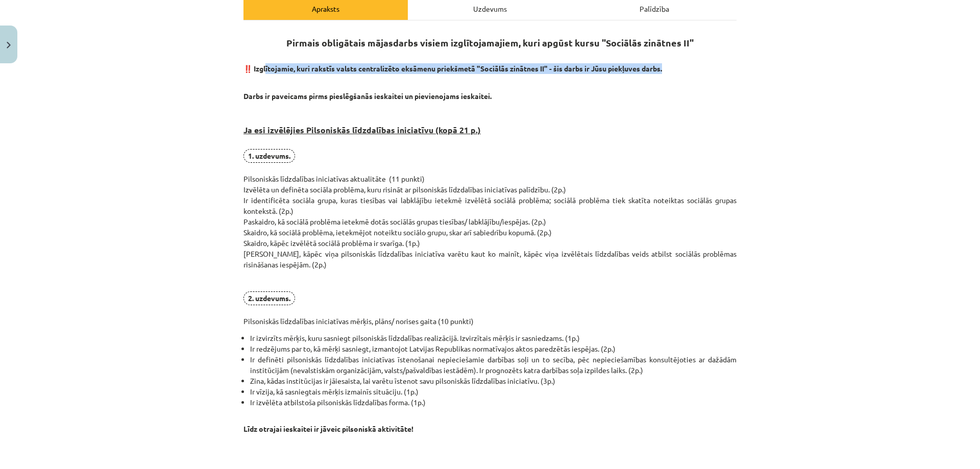 Image resolution: width=980 pixels, height=469 pixels. What do you see at coordinates (490, 42) in the screenshot?
I see `strong: Pirmais obligātais mājasdarbs visiem izglītojamajiem, kuri apgūst kursu "Sociālās zinātnes II"` at bounding box center [490, 42].